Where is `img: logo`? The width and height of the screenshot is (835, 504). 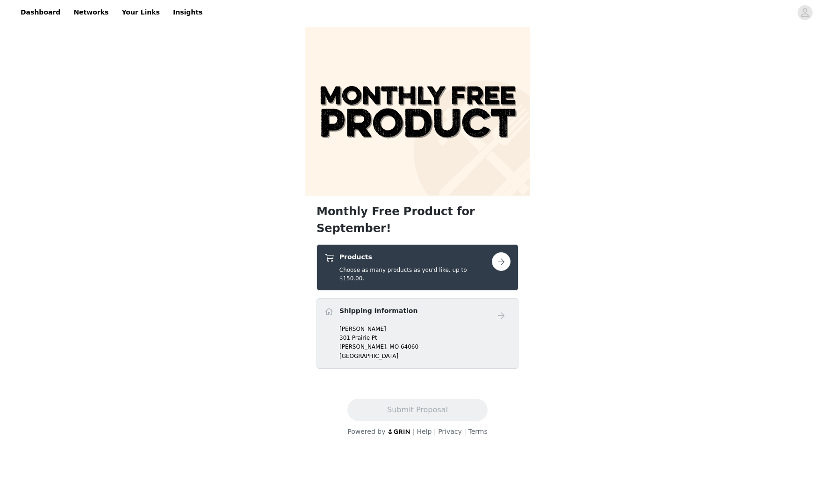 img: logo is located at coordinates (400, 431).